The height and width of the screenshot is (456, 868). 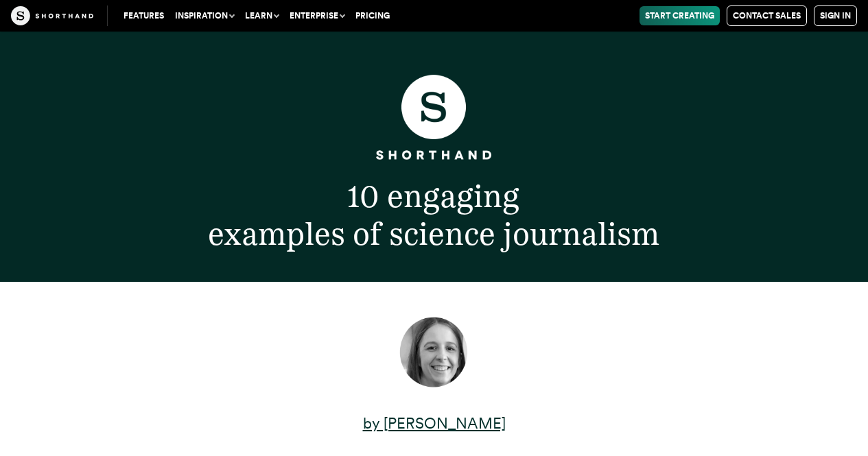 What do you see at coordinates (433, 215) in the screenshot?
I see `h2: 10 engaging examples of science journalism` at bounding box center [433, 215].